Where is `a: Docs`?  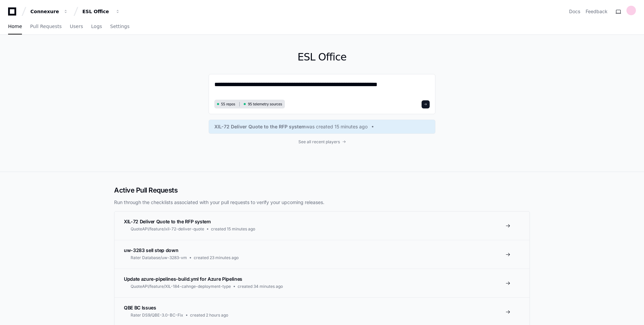 a: Docs is located at coordinates (574, 12).